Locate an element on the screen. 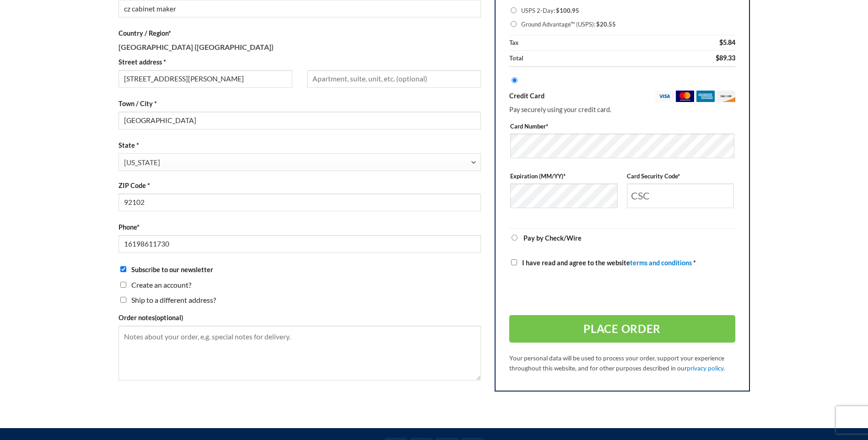 This screenshot has height=440, width=868. input: Ship to a different address? is located at coordinates (123, 300).